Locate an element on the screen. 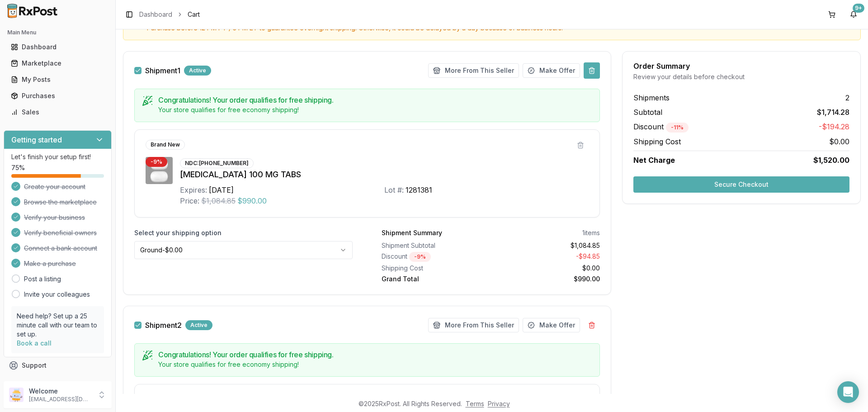  a: Marketplace is located at coordinates (57, 63).